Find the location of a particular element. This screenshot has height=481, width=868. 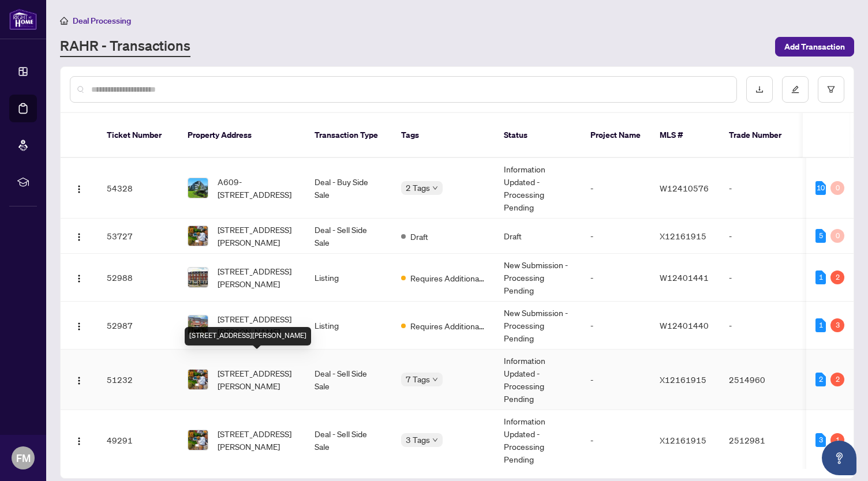

td: 53727 is located at coordinates (138, 236).